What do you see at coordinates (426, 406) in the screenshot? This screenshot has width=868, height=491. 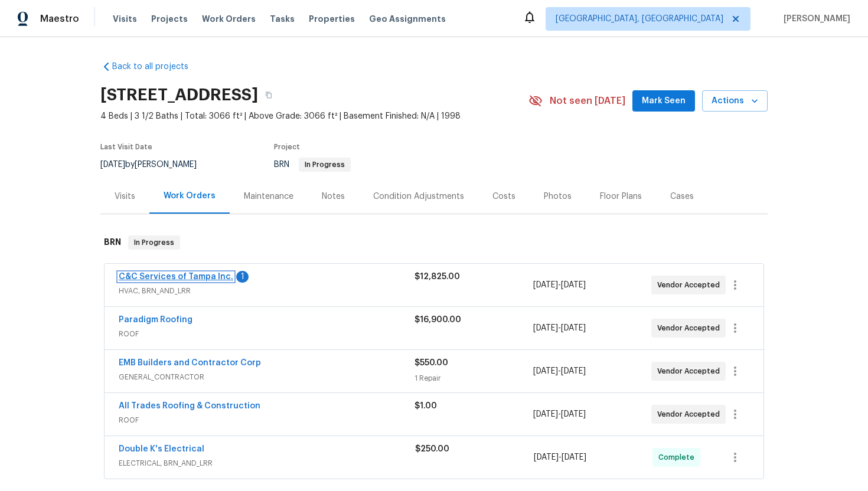 I see `span: $1.00` at bounding box center [426, 406].